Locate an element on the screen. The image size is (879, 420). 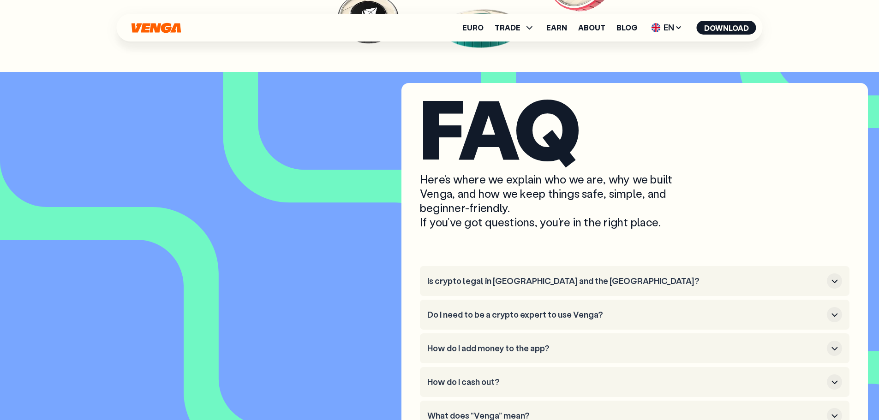
img: flag-uk is located at coordinates (656, 28).